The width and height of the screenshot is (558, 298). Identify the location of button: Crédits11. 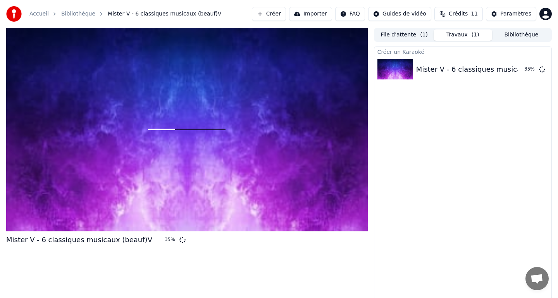
(458, 14).